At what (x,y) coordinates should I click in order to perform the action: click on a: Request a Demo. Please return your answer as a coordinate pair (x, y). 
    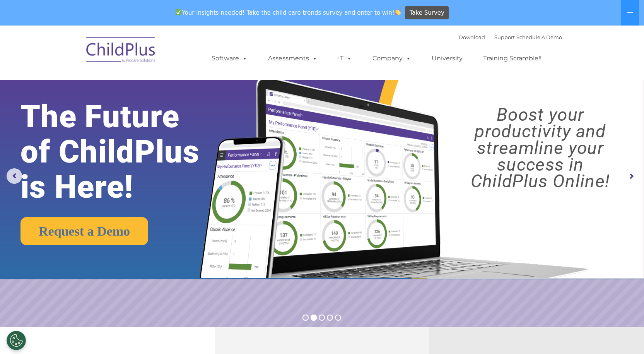
    Looking at the image, I should click on (85, 231).